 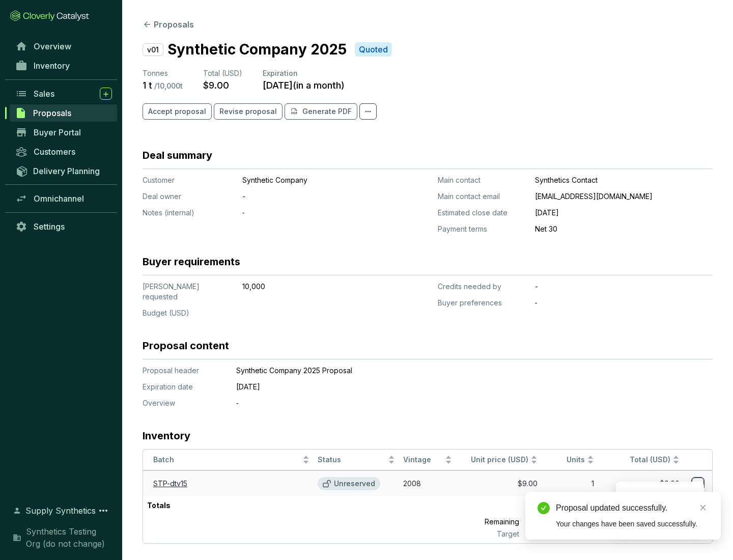 What do you see at coordinates (427, 483) in the screenshot?
I see `td: 2008` at bounding box center [427, 483].